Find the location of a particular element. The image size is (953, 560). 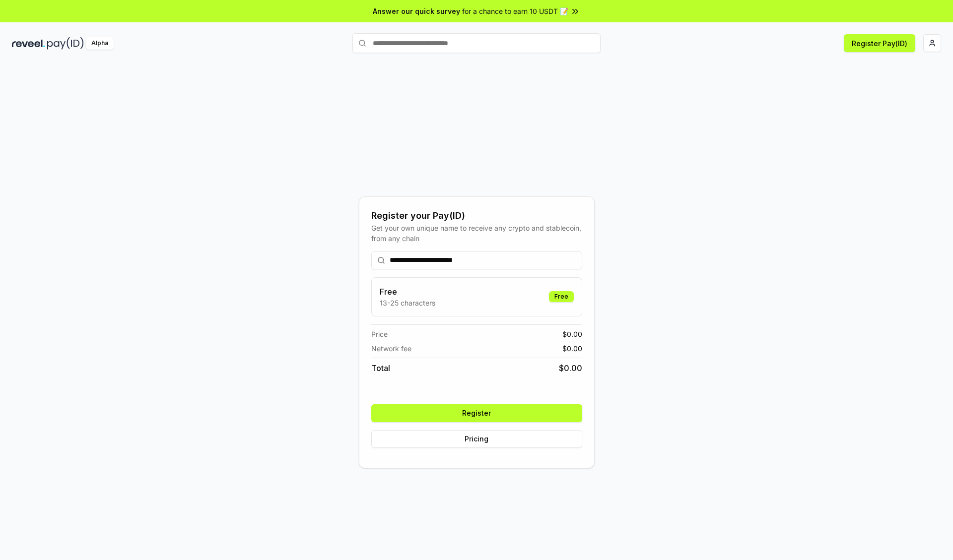

span: for a chance to earn 10 USDT 📝 is located at coordinates (515, 11).